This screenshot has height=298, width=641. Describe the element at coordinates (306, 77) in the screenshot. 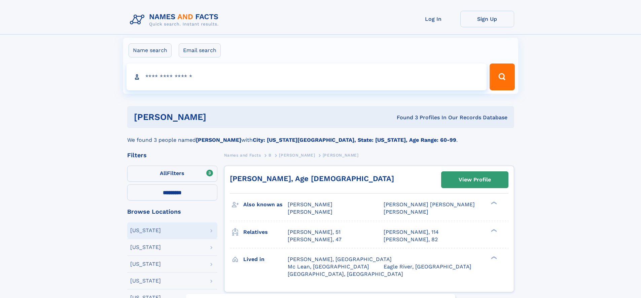

I see `input: search input` at that location.